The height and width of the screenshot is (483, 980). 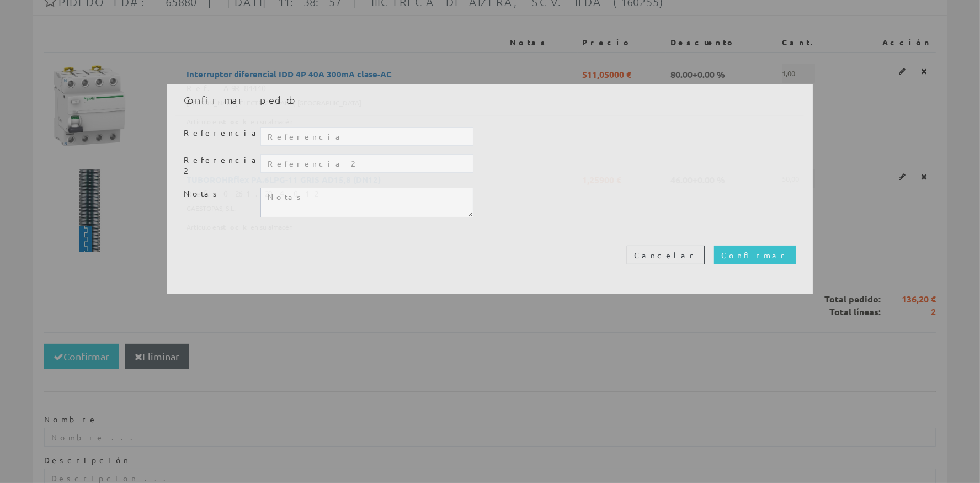 I want to click on label: Notas, so click(x=214, y=194).